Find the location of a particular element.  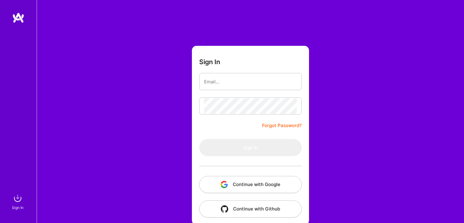

button: Continue with Google is located at coordinates (250, 184).